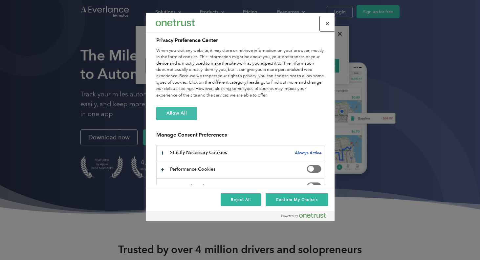 Image resolution: width=480 pixels, height=260 pixels. Describe the element at coordinates (297, 200) in the screenshot. I see `button: Confirm My Choices` at that location.